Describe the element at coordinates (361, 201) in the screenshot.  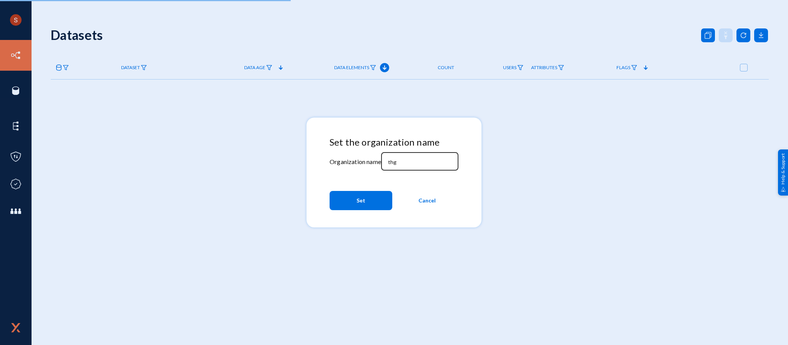
I see `button: Set` at that location.